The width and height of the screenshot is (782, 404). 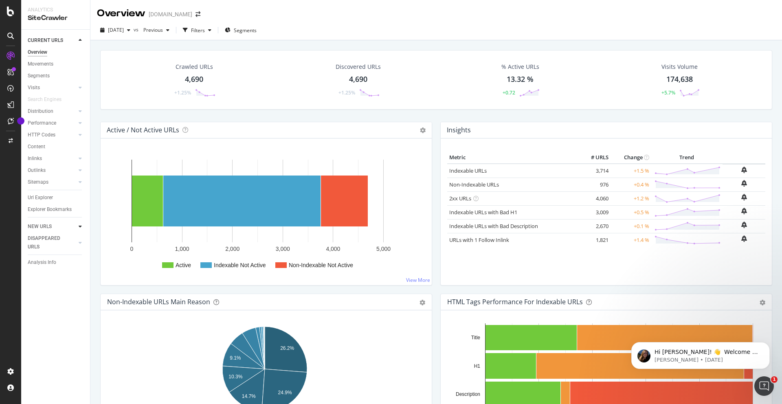 What do you see at coordinates (42, 135) in the screenshot?
I see `div: HTTP Codes` at bounding box center [42, 135].